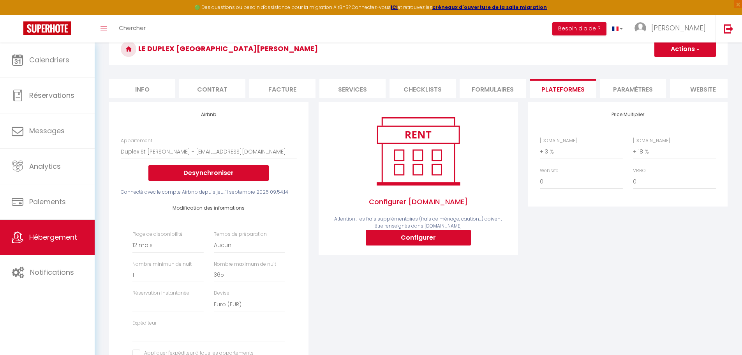 Image resolution: width=742 pixels, height=355 pixels. Describe the element at coordinates (628, 115) in the screenshot. I see `h4: Price Multiplier` at that location.